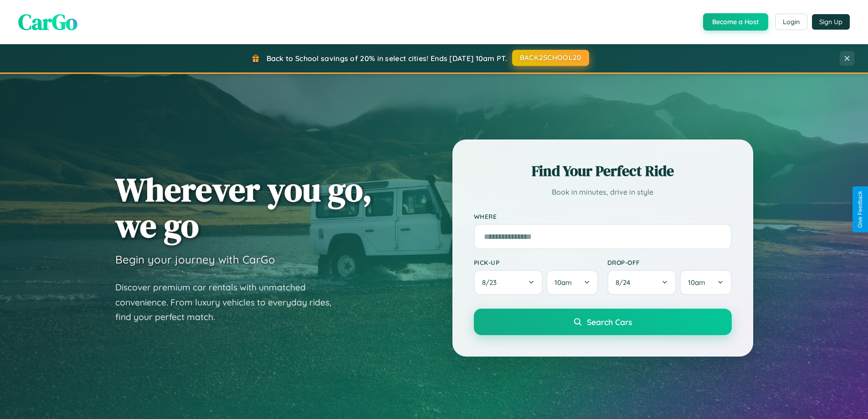  Describe the element at coordinates (736, 22) in the screenshot. I see `button: Become a Host` at that location.